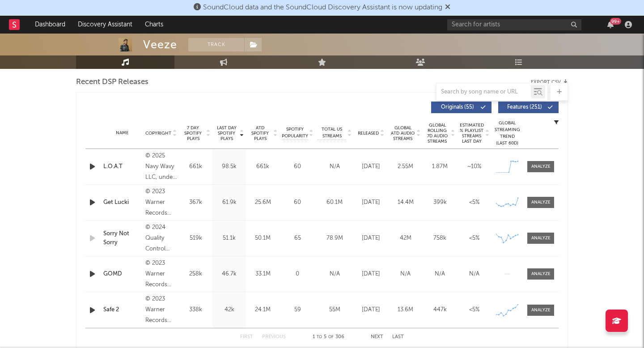 This screenshot has width=644, height=348. What do you see at coordinates (297, 310) in the screenshot?
I see `div: 59` at bounding box center [297, 310].